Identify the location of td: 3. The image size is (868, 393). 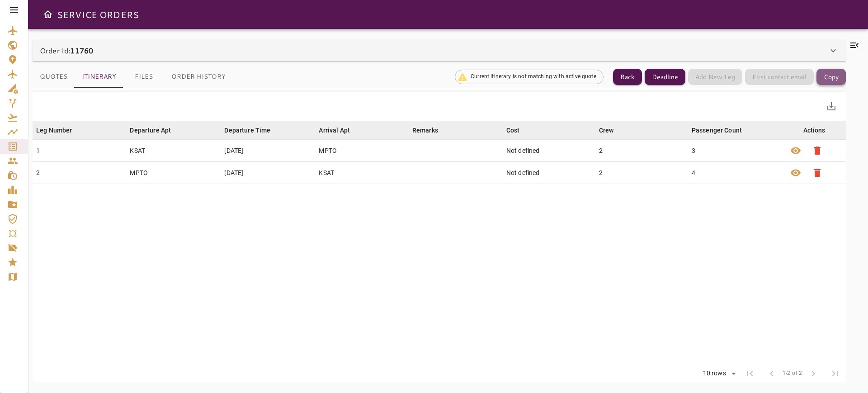
(735, 151).